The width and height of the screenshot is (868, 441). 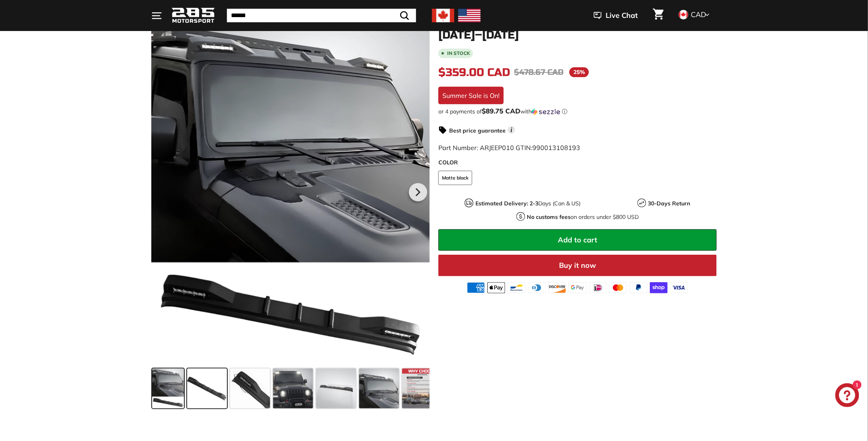 I want to click on img: paypal, so click(x=638, y=288).